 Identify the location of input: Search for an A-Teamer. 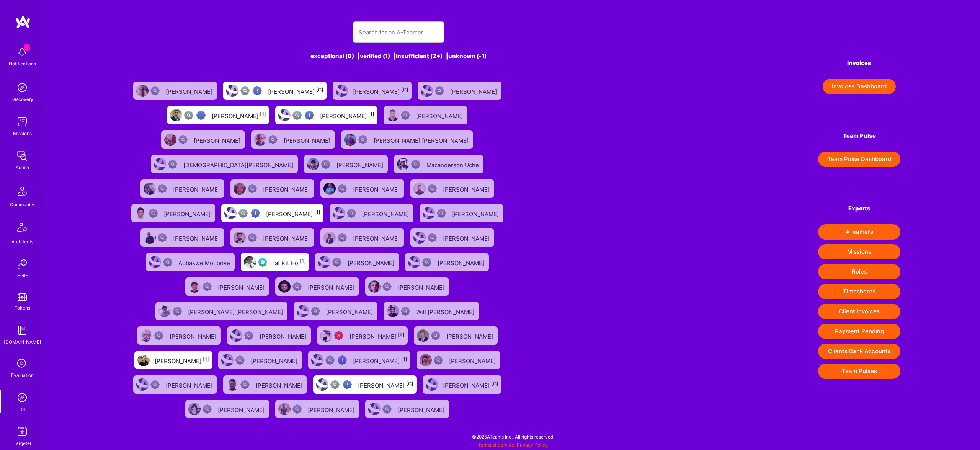
(398, 32).